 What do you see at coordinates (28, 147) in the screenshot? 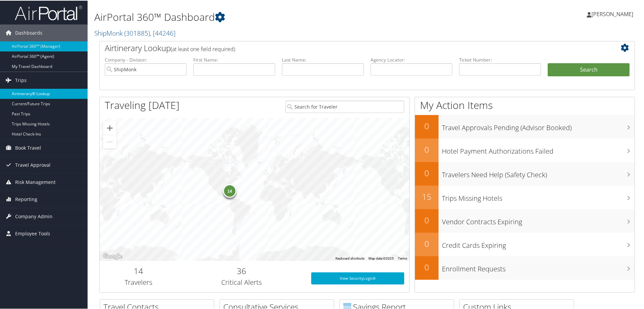
I see `span: Book Travel` at bounding box center [28, 147].